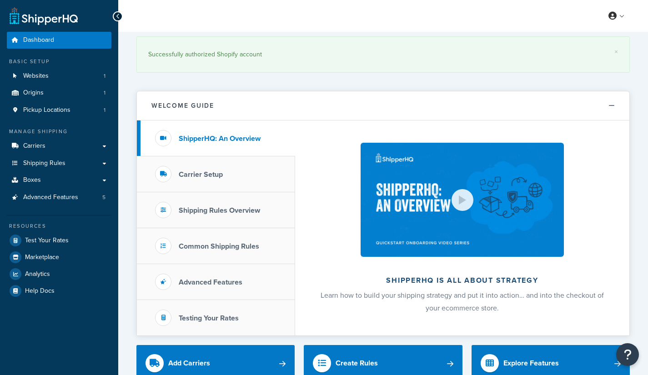 Image resolution: width=648 pixels, height=375 pixels. I want to click on li: Test Your Rates, so click(59, 241).